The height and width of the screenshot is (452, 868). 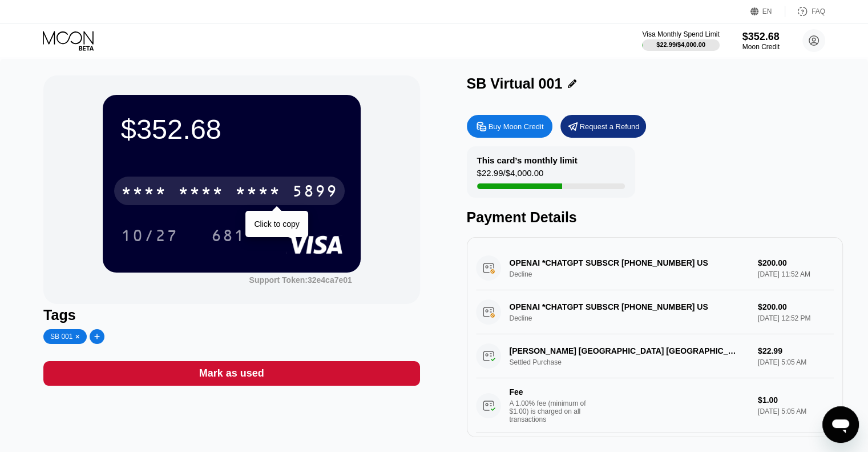 What do you see at coordinates (680, 41) in the screenshot?
I see `div: Visa Monthly Spend Limit$22.99/$4,000.00` at bounding box center [680, 41].